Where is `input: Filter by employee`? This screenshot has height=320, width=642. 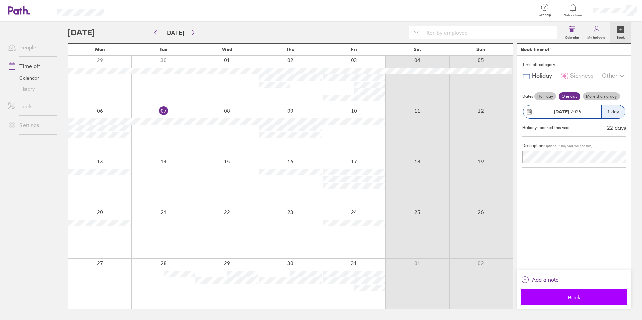
input: Filter by employee is located at coordinates (486, 33).